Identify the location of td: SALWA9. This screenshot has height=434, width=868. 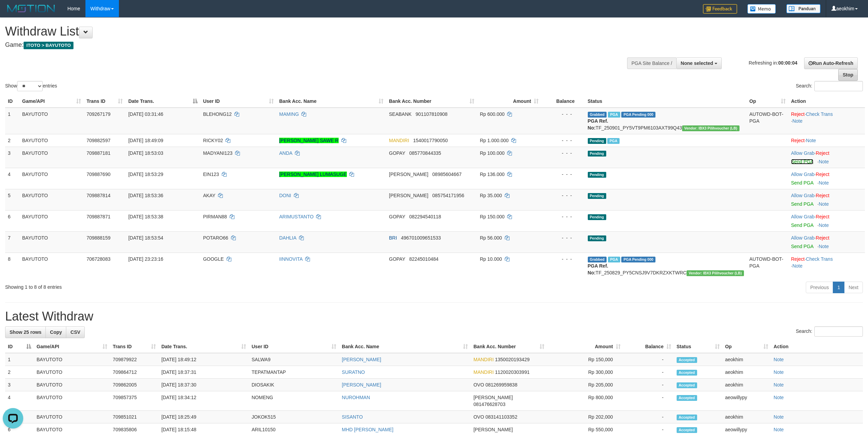
(294, 360).